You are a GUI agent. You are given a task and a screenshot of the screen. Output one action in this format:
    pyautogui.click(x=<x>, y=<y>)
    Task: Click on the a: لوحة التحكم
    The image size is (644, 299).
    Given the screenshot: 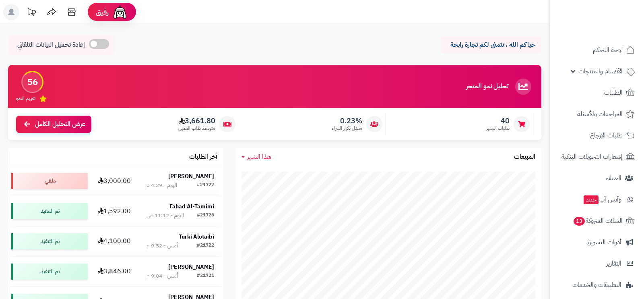 What is the action you would take?
    pyautogui.click(x=597, y=50)
    